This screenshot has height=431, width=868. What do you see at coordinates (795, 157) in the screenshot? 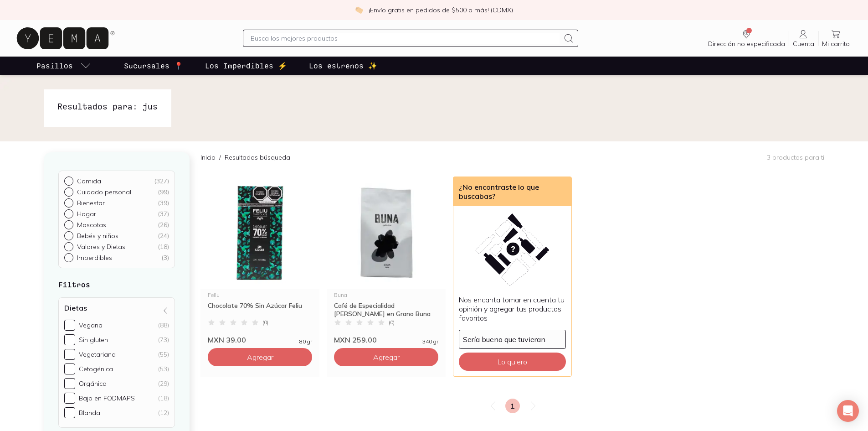
I see `p: 3 productos para ti` at bounding box center [795, 157].